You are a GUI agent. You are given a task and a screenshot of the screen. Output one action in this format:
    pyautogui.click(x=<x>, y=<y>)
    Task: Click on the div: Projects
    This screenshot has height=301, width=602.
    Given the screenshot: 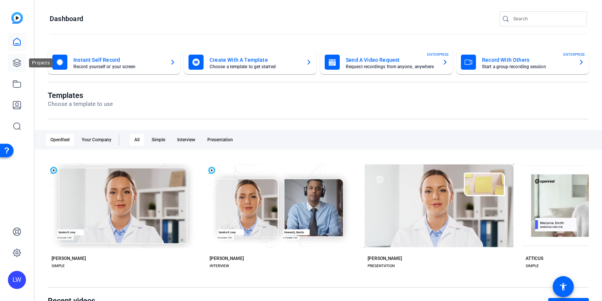 What is the action you would take?
    pyautogui.click(x=41, y=63)
    